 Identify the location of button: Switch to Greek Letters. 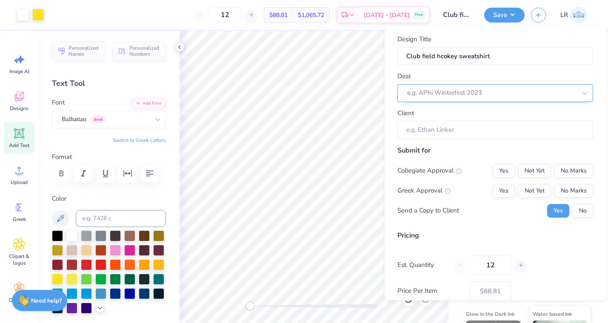
(139, 140).